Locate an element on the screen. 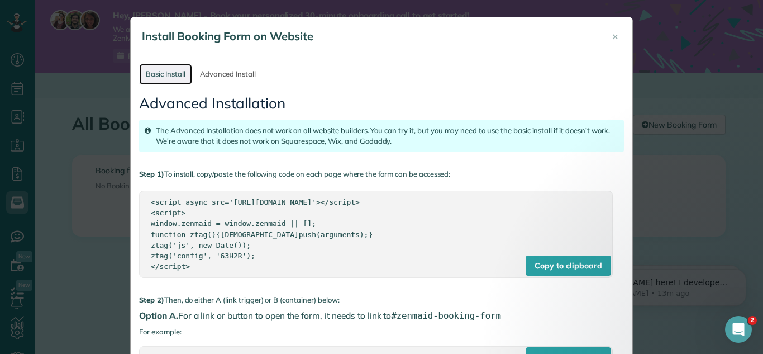 This screenshot has height=354, width=763. h4: Install Booking Form on Website is located at coordinates (368, 36).